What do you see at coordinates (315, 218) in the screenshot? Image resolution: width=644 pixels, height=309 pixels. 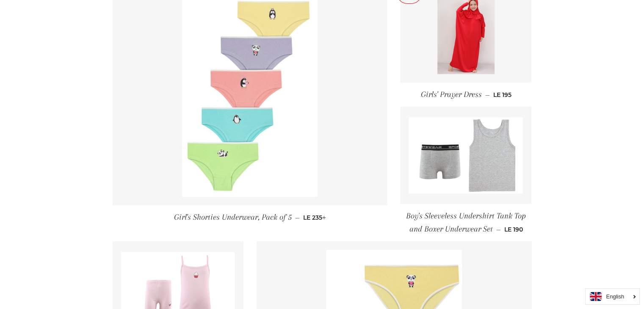 I see `span: LE 235` at bounding box center [315, 218].